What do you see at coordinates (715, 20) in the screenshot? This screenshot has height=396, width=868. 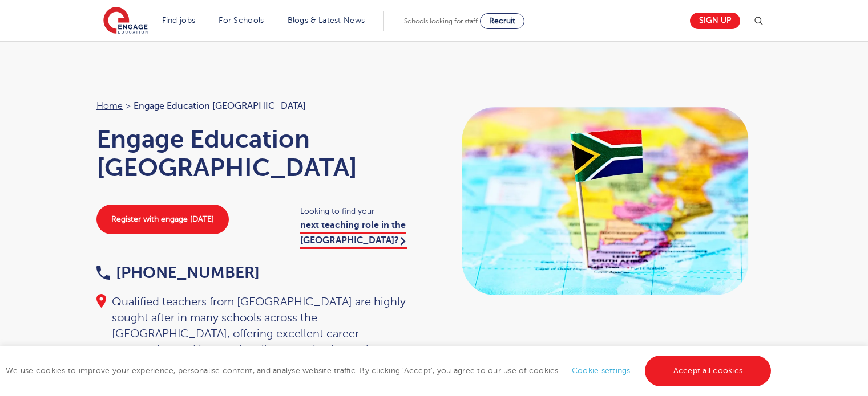 I see `a: Sign up` at bounding box center [715, 20].